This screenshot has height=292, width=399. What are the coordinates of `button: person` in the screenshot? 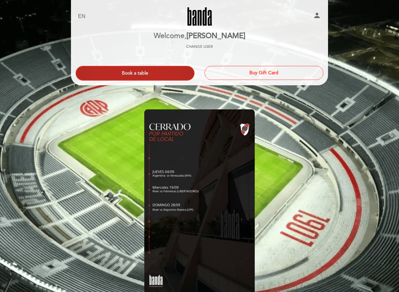 It's located at (317, 16).